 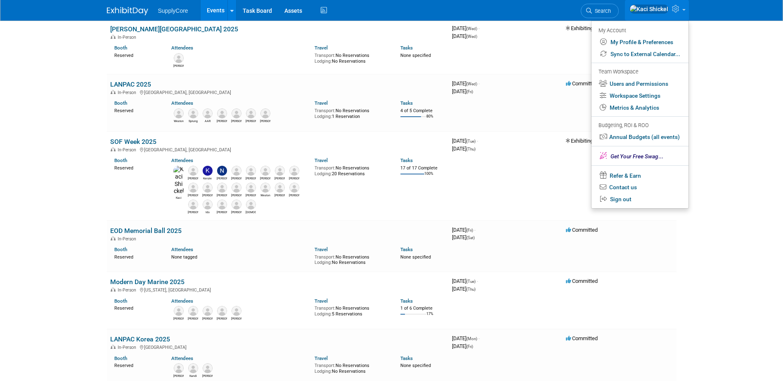 What do you see at coordinates (193, 318) in the screenshot?
I see `div: Jeff Leemon` at bounding box center [193, 318].